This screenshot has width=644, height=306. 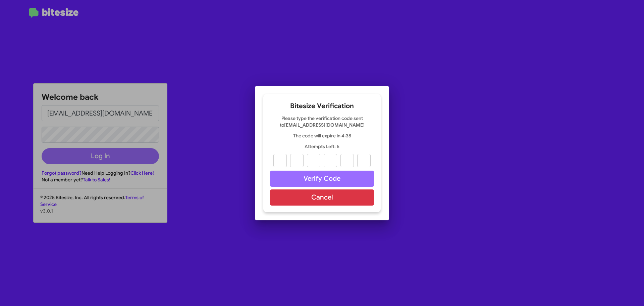 What do you see at coordinates (322, 106) in the screenshot?
I see `h2: Bitesize Verification` at bounding box center [322, 106].